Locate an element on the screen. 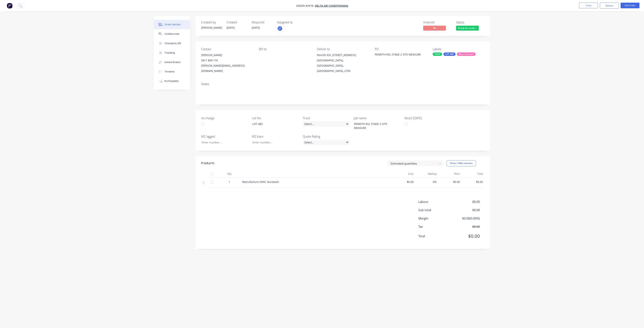 The height and width of the screenshot is (328, 644). span: Delta Air Conditioning is located at coordinates (332, 6).